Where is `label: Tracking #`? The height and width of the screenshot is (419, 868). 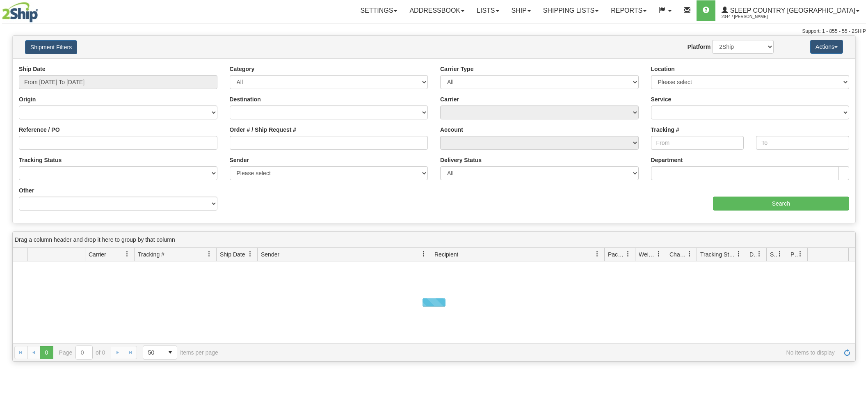
label: Tracking # is located at coordinates (665, 129).